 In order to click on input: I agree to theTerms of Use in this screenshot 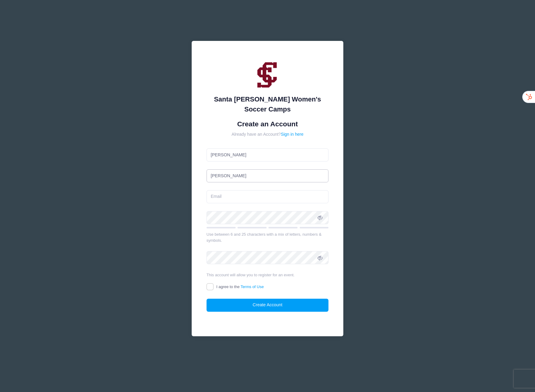, I will do `click(210, 287)`.